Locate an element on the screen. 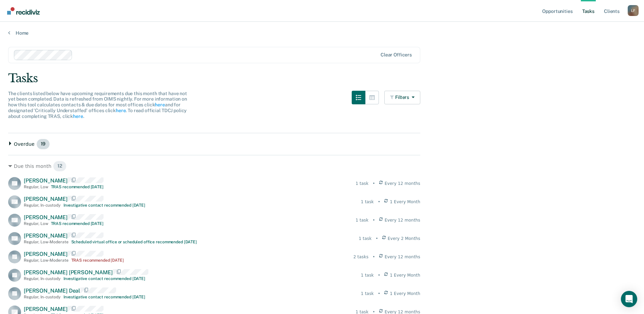 The image size is (644, 314). div: Due this month 12 is located at coordinates (214, 166).